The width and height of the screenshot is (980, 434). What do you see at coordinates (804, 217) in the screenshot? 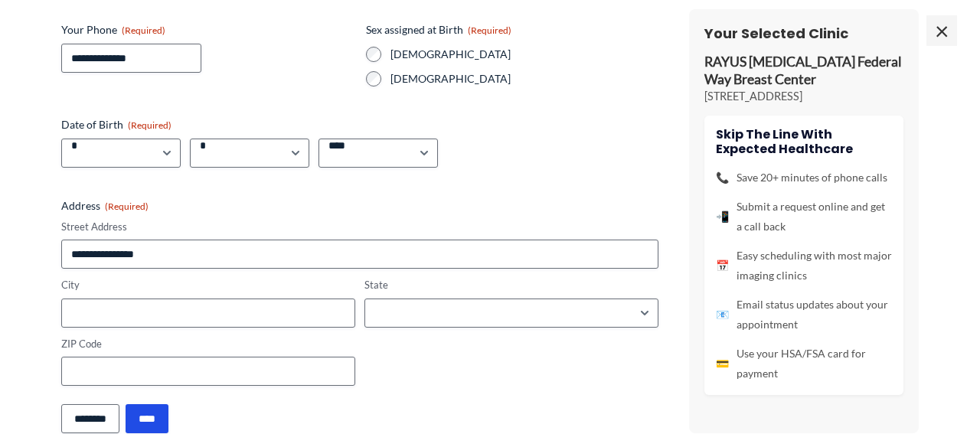
I see `li: Submit a request online and get a call back` at bounding box center [804, 217].